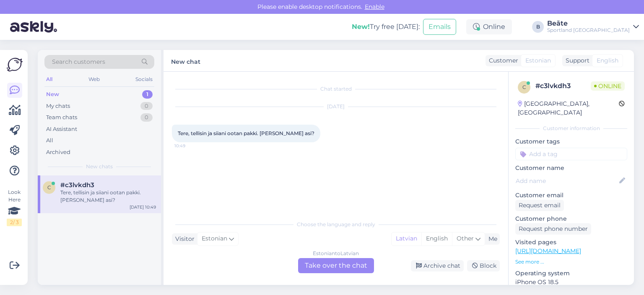 This screenshot has height=295, width=644. What do you see at coordinates (465, 238) in the screenshot?
I see `span: Other` at bounding box center [465, 238].